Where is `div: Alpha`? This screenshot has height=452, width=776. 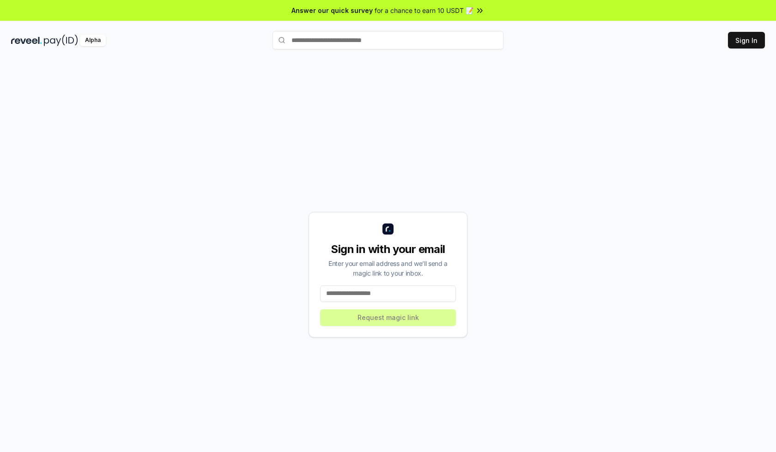 div: Alpha is located at coordinates (93, 40).